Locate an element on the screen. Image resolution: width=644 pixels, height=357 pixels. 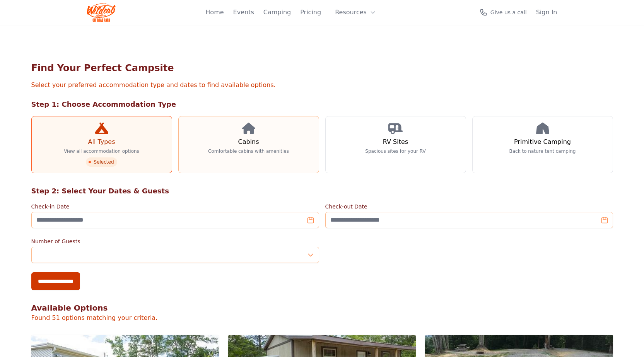
label: Check-in Date is located at coordinates (175, 206).